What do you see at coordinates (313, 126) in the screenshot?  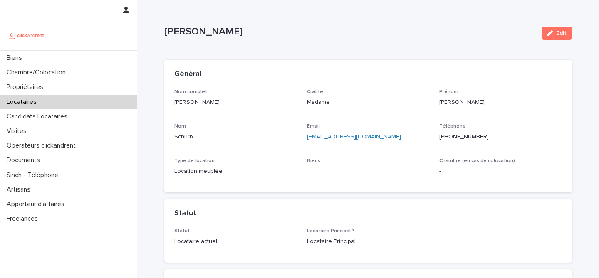 I see `span: Email` at bounding box center [313, 126].